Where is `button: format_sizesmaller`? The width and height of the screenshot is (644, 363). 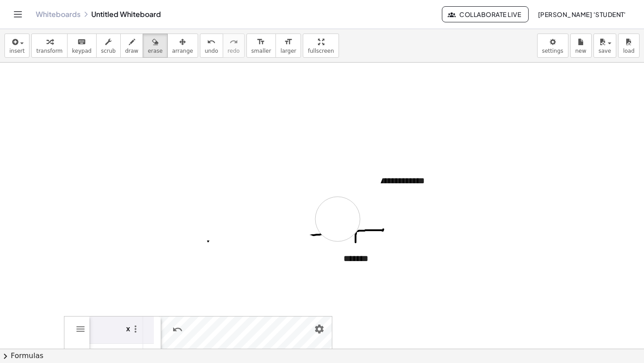 button: format_sizesmaller is located at coordinates (261, 46).